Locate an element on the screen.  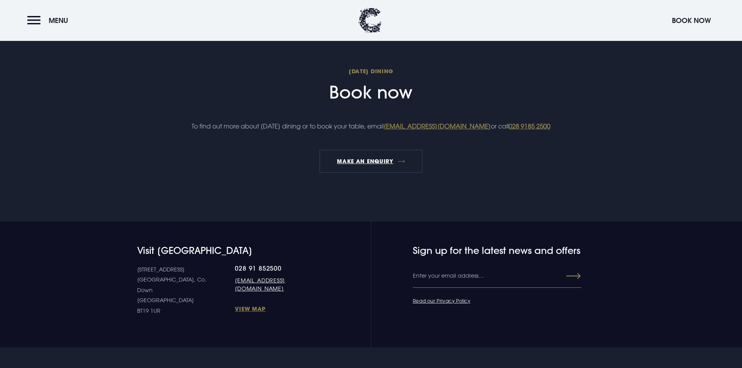
input: Enter your email address… is located at coordinates (497, 276).